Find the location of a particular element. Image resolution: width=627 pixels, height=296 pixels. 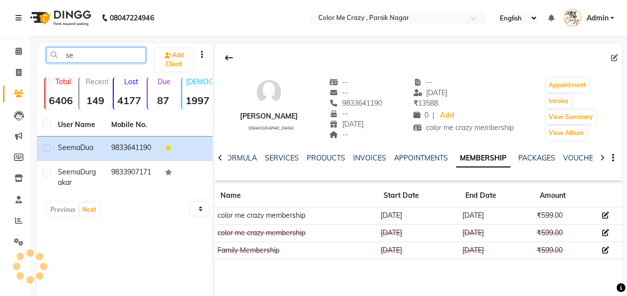

button: Appointment is located at coordinates (567, 85).